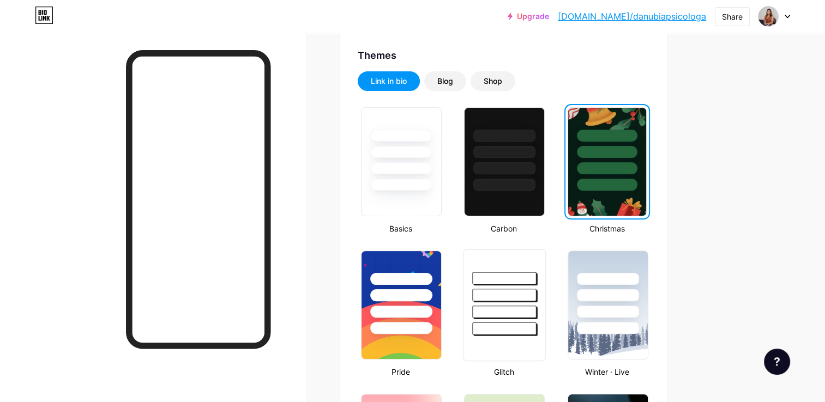 The width and height of the screenshot is (825, 402). Describe the element at coordinates (493, 81) in the screenshot. I see `div: Shop` at that location.